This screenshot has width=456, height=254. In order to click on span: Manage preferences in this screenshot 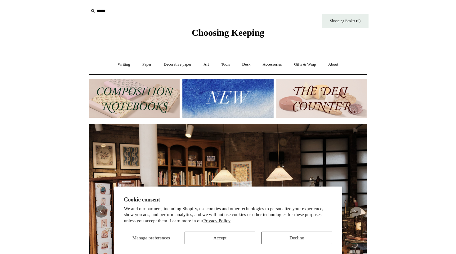, I will do `click(151, 237)`.